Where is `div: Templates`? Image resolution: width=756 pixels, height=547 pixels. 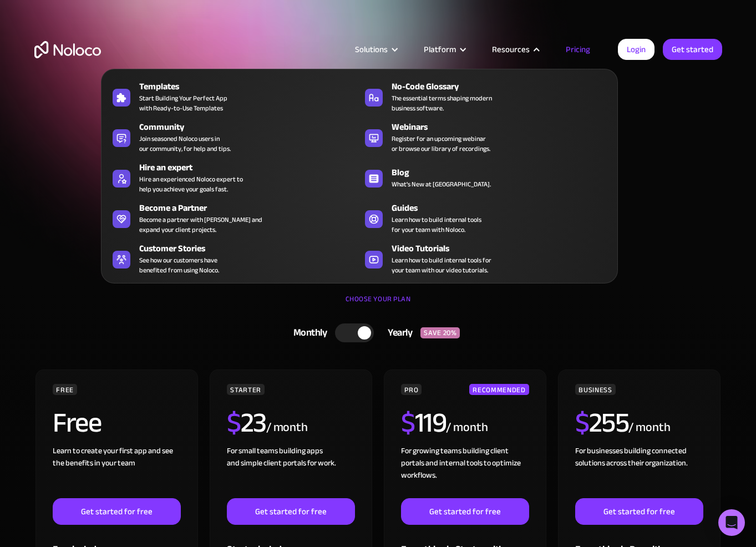 div: Templates is located at coordinates (252, 87).